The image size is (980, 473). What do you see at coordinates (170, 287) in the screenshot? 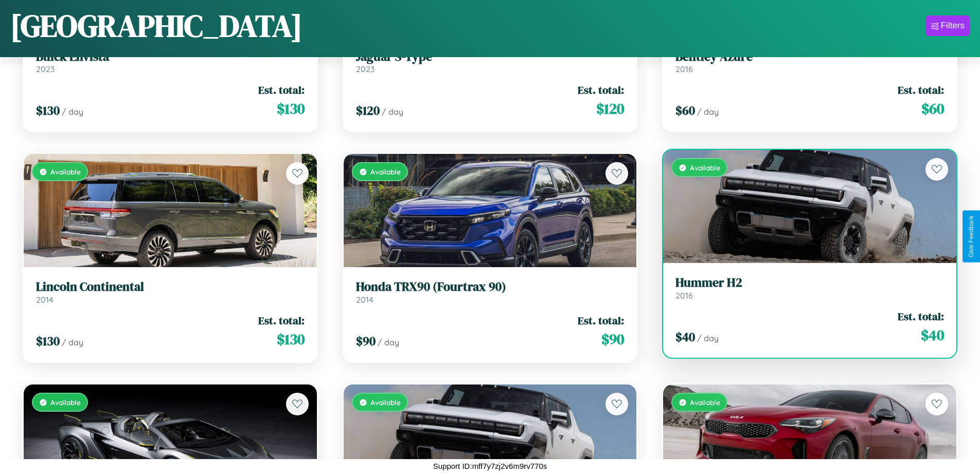
I see `h3: Lincoln Continental` at bounding box center [170, 287].